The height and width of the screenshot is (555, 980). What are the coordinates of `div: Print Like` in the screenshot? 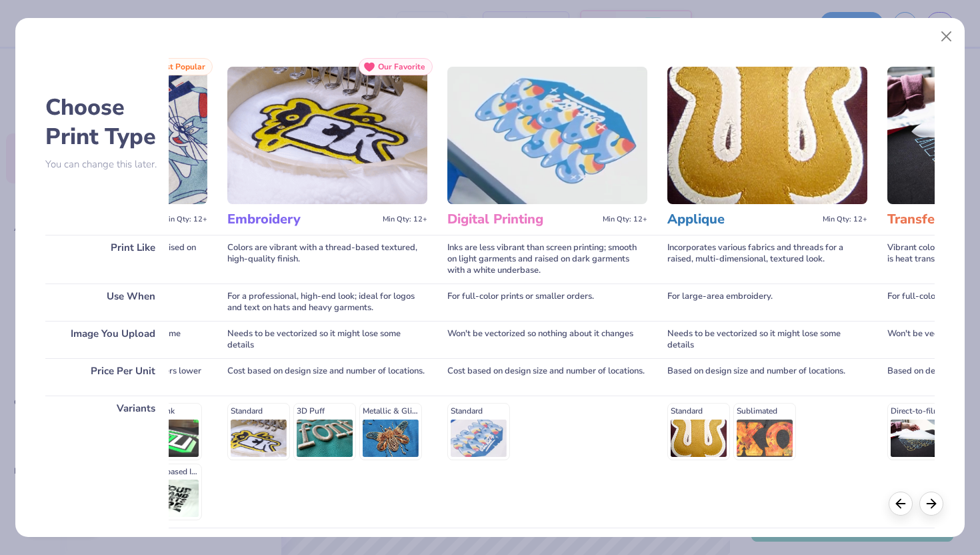 It's located at (106, 259).